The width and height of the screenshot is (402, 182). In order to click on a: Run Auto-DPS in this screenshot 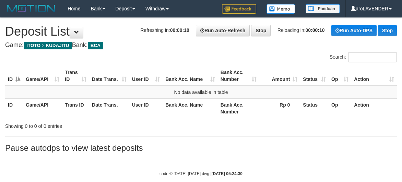, I will do `click(354, 31)`.